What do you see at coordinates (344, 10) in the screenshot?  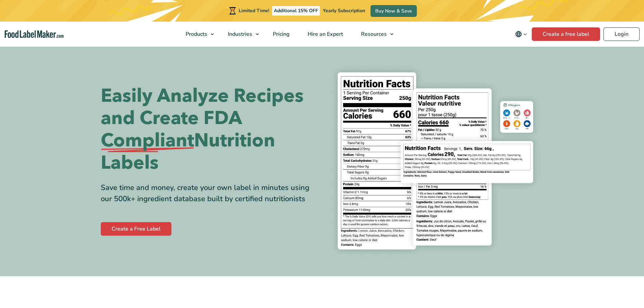 I see `span: Yearly Subscription` at bounding box center [344, 10].